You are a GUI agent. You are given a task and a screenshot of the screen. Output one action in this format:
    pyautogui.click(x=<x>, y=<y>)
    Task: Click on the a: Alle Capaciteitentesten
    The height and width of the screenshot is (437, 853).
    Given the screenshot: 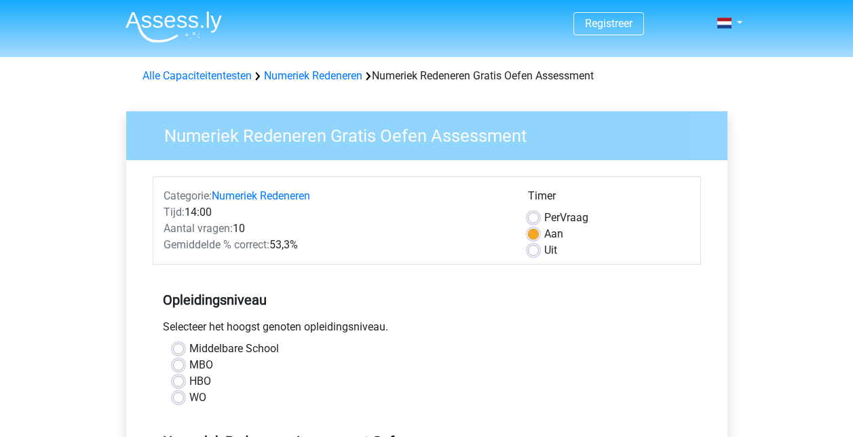 What is the action you would take?
    pyautogui.click(x=197, y=75)
    